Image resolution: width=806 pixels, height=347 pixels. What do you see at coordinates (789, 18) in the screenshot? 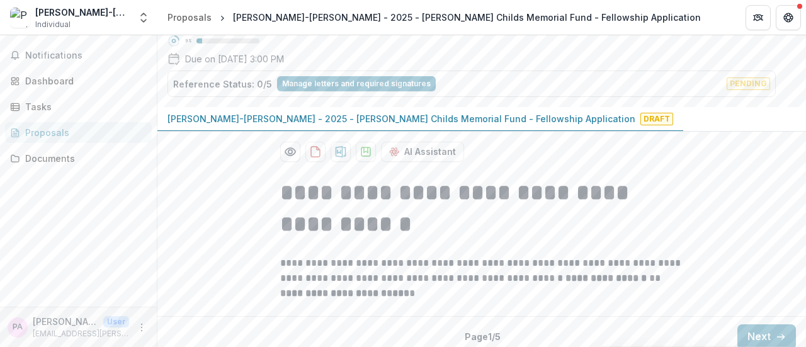
I see `button: Get Help` at bounding box center [789, 18].